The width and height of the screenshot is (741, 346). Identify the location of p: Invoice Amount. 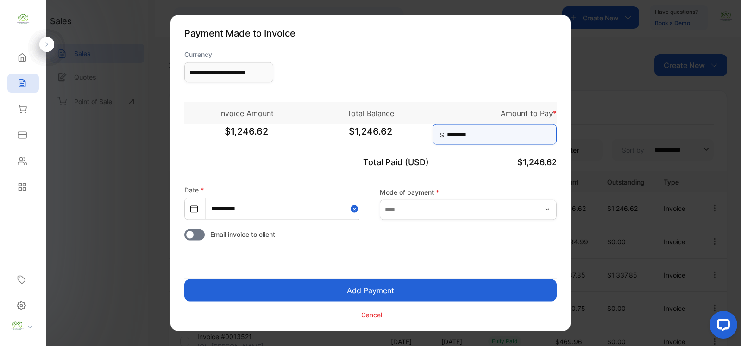
(246, 113).